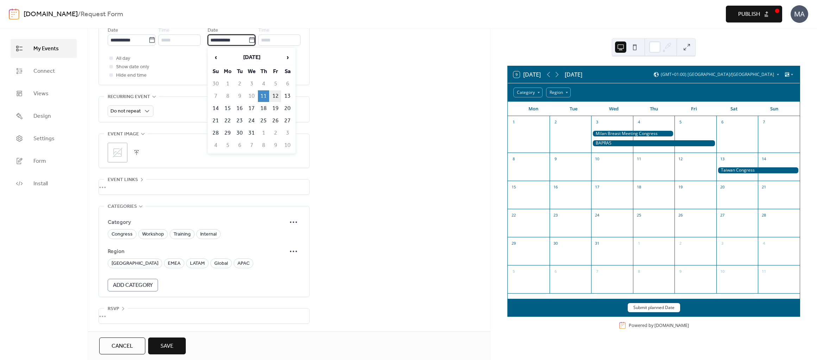  Describe the element at coordinates (122, 207) in the screenshot. I see `span: Categories` at that location.